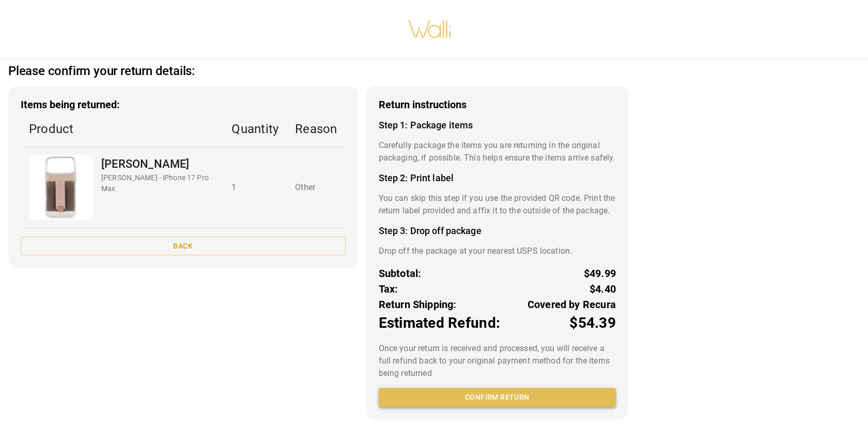 This screenshot has width=868, height=436. What do you see at coordinates (497, 204) in the screenshot?
I see `p: You can skip this step if you use the provided QR code. Print the return label provided and affix...` at bounding box center [497, 204].